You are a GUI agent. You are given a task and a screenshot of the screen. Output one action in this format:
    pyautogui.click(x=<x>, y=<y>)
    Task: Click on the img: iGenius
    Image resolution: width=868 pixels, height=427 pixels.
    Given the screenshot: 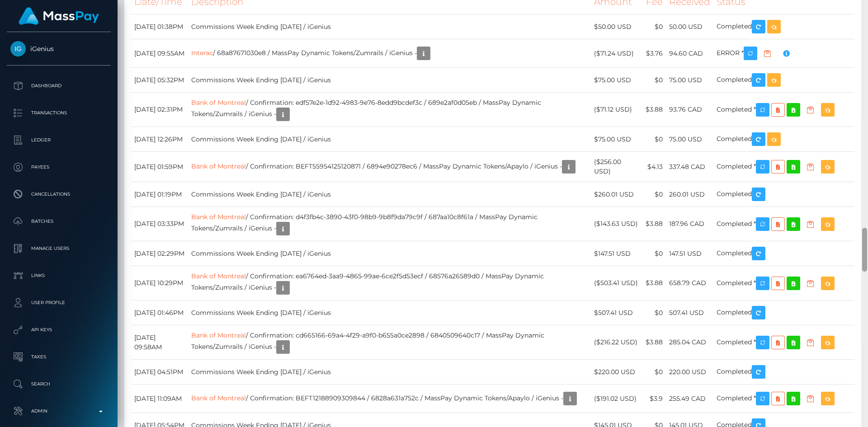 What is the action you would take?
    pyautogui.click(x=18, y=49)
    